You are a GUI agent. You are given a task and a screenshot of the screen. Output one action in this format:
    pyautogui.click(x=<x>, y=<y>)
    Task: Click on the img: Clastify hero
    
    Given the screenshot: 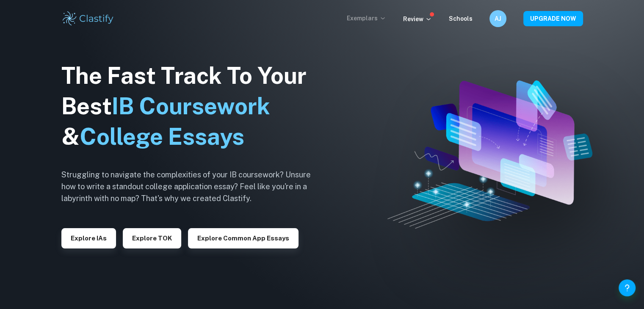 What is the action you would take?
    pyautogui.click(x=490, y=154)
    